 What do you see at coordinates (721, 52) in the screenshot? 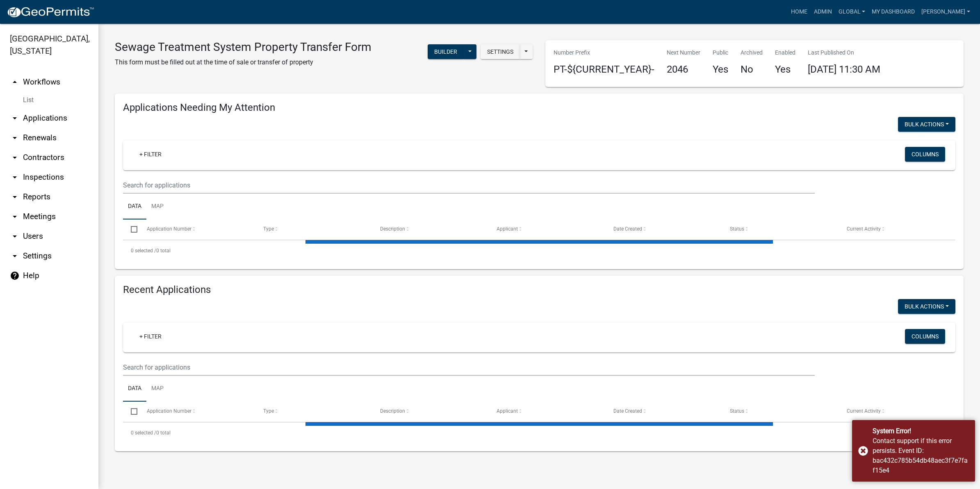
I see `p: Public` at bounding box center [721, 52].